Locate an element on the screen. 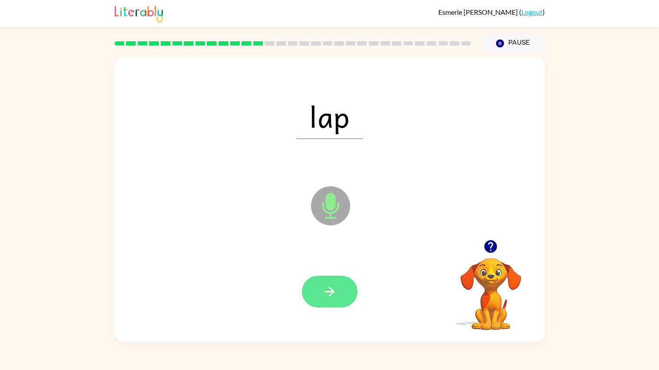 The image size is (659, 370). img: Literably is located at coordinates (139, 13).